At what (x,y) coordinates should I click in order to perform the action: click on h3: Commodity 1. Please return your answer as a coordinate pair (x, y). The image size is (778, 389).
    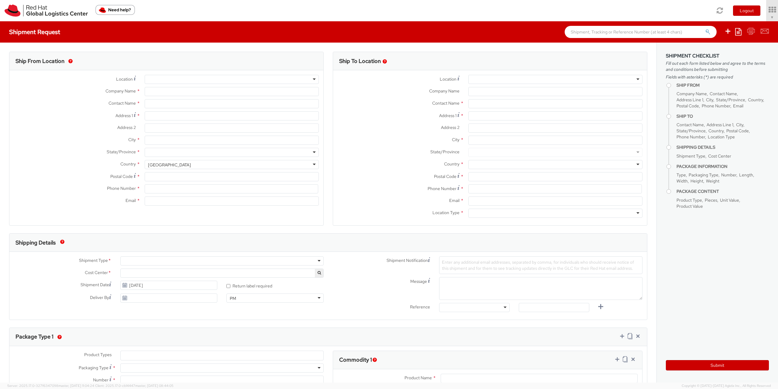
    Looking at the image, I should click on (356, 359).